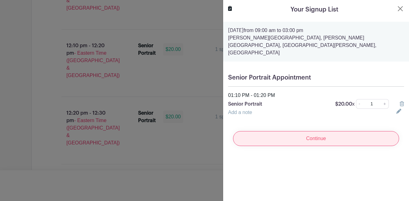 The height and width of the screenshot is (201, 409). Describe the element at coordinates (316, 138) in the screenshot. I see `input: Continue` at that location.